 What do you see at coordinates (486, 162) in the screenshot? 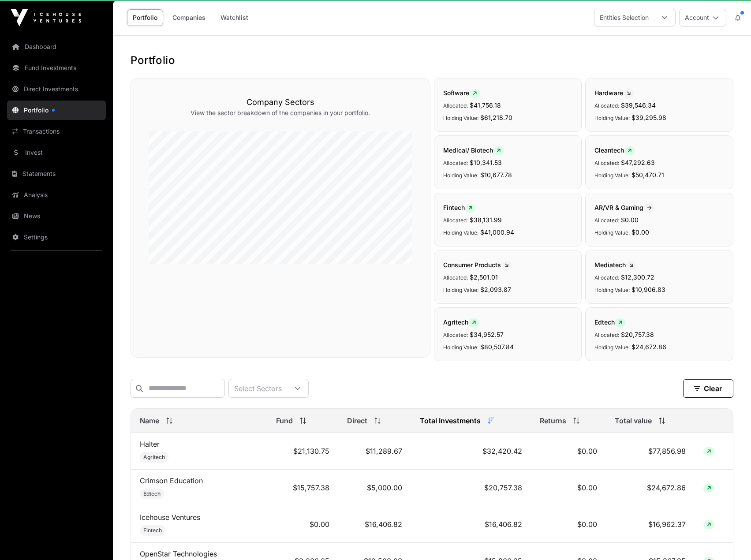
I see `span: $10,341.53` at bounding box center [486, 162].